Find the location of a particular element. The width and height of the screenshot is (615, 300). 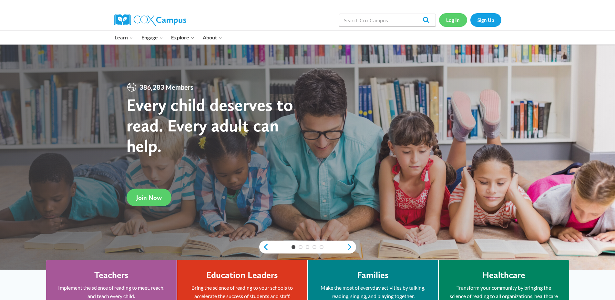

a: next is located at coordinates (351, 247).